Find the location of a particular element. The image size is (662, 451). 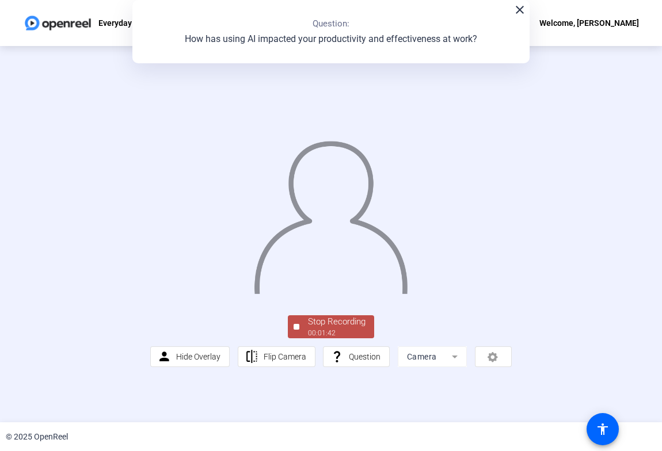

mat-icon: flip is located at coordinates (252, 357).